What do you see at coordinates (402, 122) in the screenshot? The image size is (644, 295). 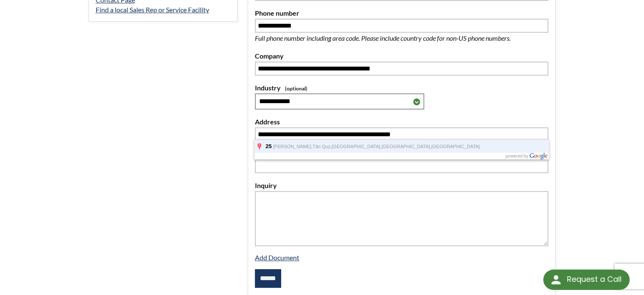 I see `label: Address` at bounding box center [402, 122].